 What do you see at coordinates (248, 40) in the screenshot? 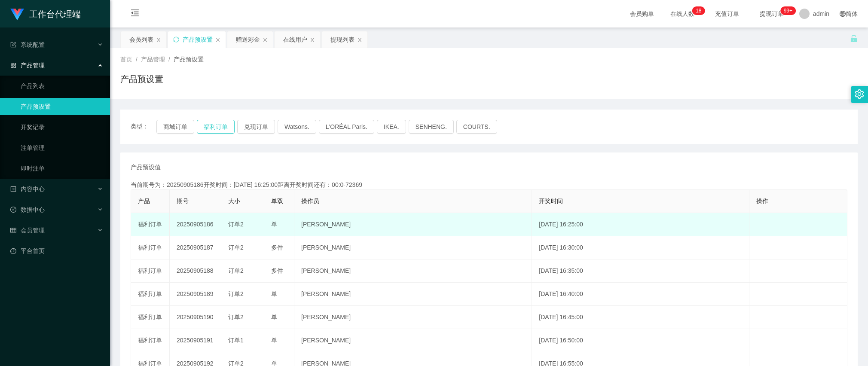
I see `div: 赠送彩金` at bounding box center [248, 40].